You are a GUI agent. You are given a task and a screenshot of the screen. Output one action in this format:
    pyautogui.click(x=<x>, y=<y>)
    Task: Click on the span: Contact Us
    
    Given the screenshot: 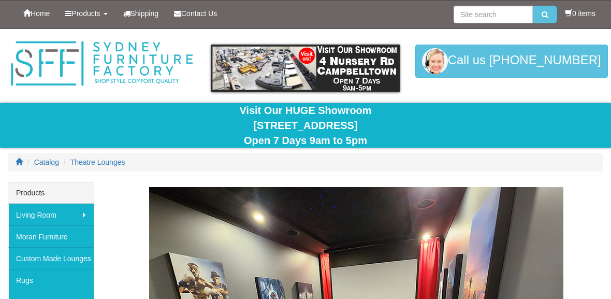 What is the action you would take?
    pyautogui.click(x=199, y=13)
    